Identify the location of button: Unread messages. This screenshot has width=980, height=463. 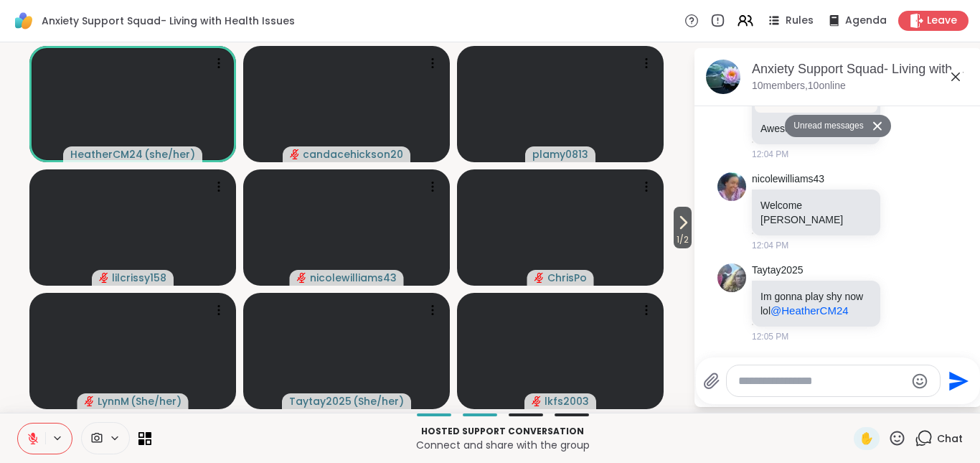
(826, 126).